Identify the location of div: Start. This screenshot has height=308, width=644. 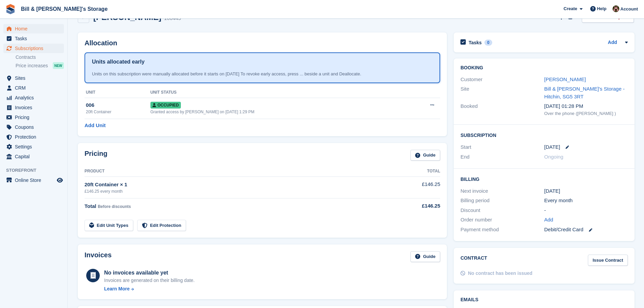
(502, 147).